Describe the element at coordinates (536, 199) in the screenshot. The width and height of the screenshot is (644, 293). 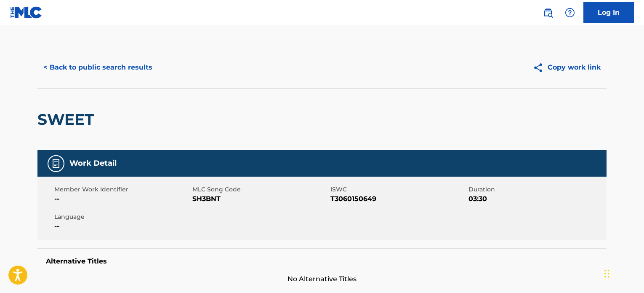
I see `span: 03:30` at that location.